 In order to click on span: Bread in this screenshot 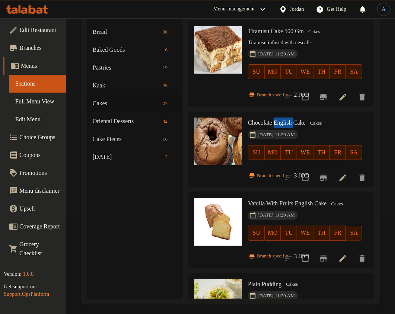, I will do `click(126, 32)`.